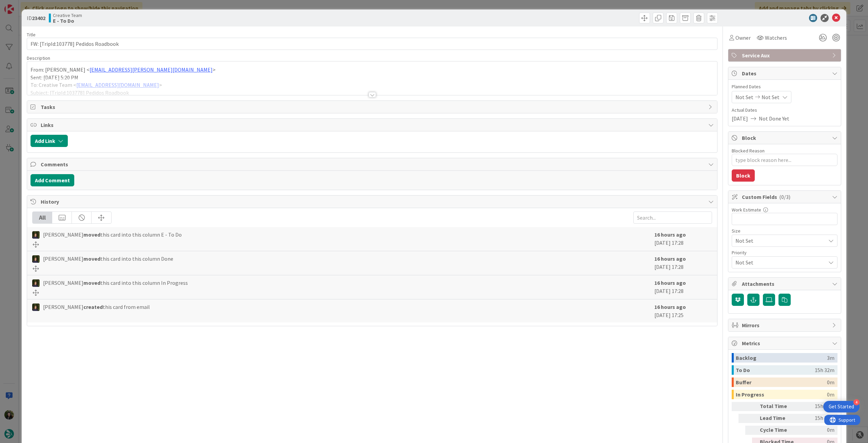 Image resolution: width=868 pixels, height=443 pixels. I want to click on div: 4, so click(857, 402).